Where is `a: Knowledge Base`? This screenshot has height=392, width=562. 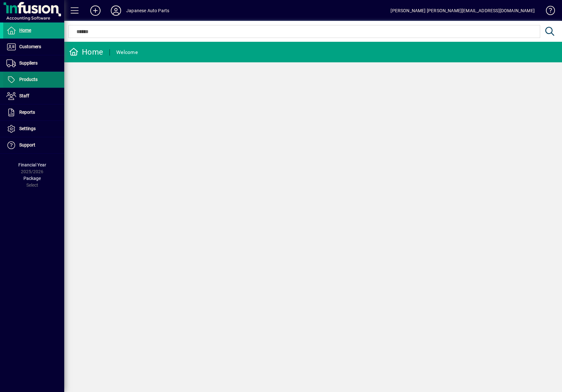
a: Knowledge Base is located at coordinates (547, 11).